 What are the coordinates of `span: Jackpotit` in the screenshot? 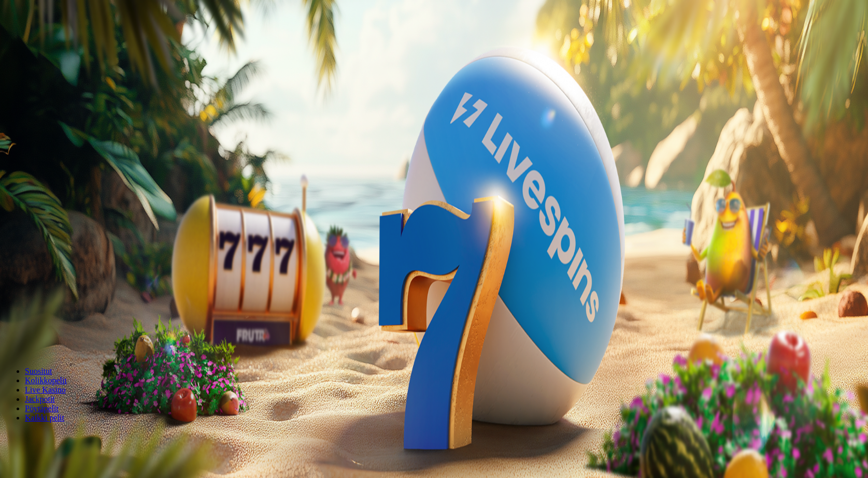 It's located at (40, 399).